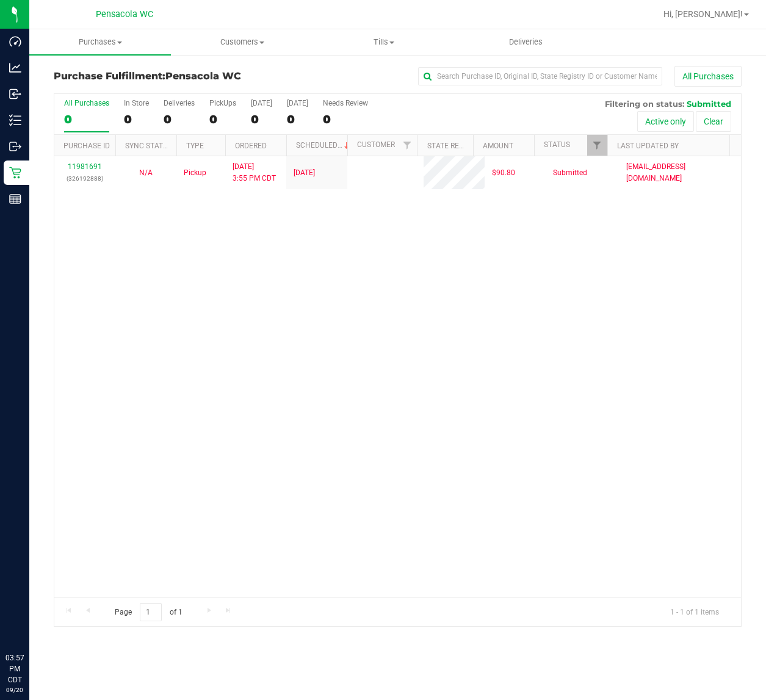  What do you see at coordinates (345, 103) in the screenshot?
I see `div: Needs Review` at bounding box center [345, 103].